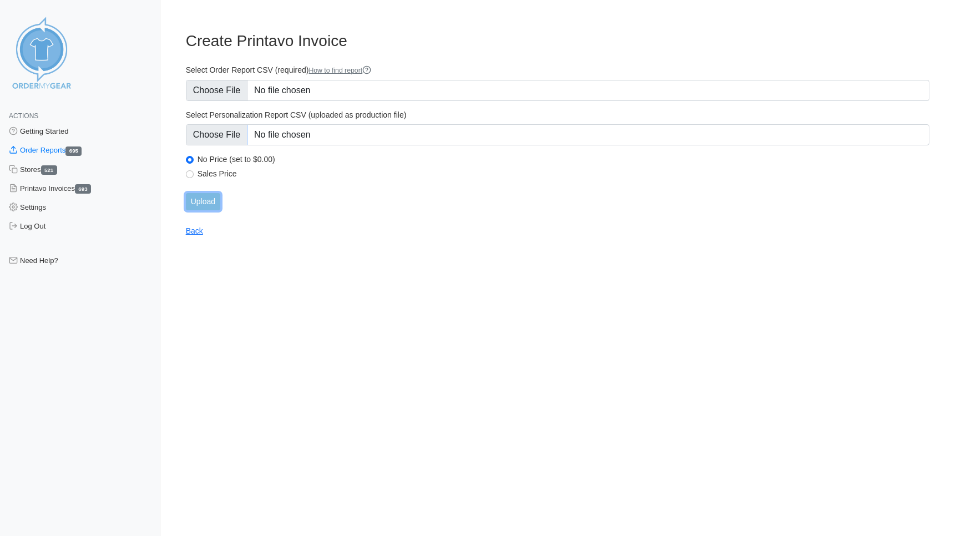 The image size is (961, 536). What do you see at coordinates (194, 231) in the screenshot?
I see `a: Back` at bounding box center [194, 231].